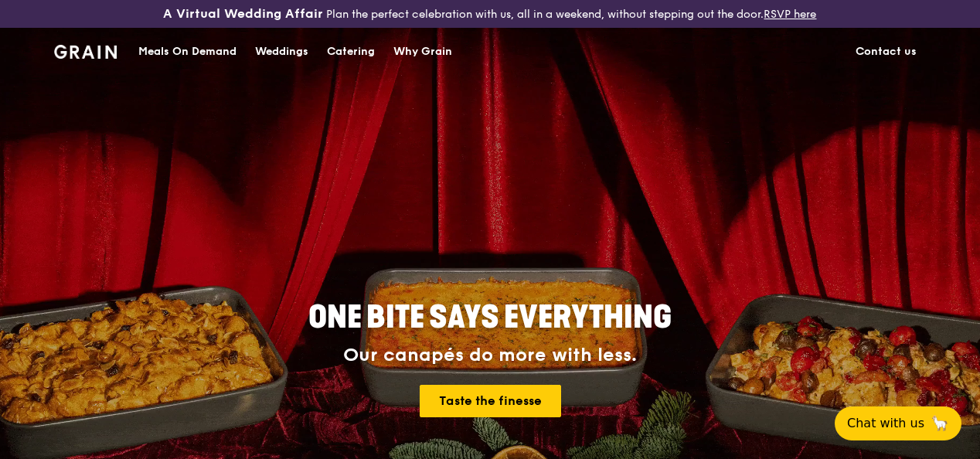 The height and width of the screenshot is (459, 980). I want to click on div: Plan the perfect celebration with us, all in a weekend, without stepping out the door., so click(489, 14).